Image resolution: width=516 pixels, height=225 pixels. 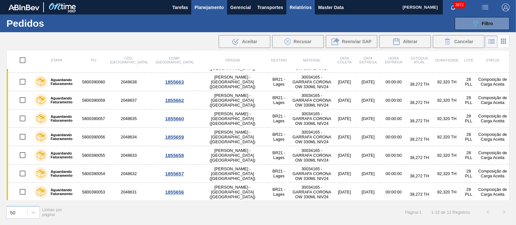 I want to click on span: Cancelar, so click(x=463, y=42).